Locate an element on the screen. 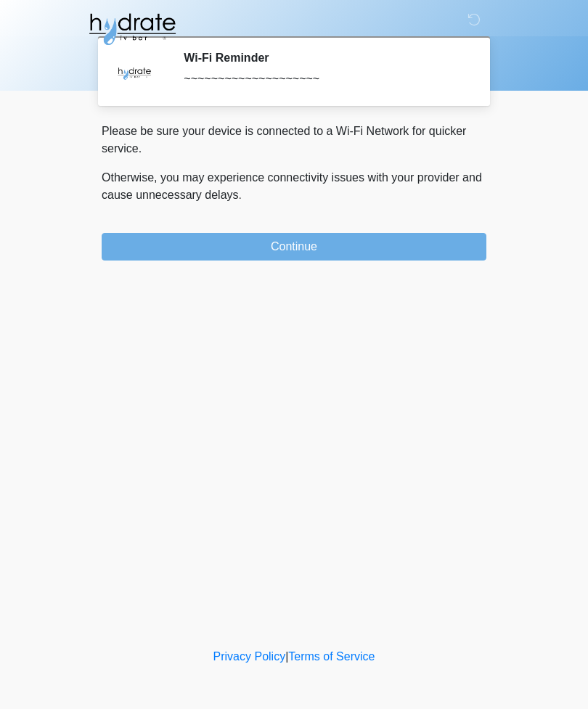  img: Agent Avatar is located at coordinates (134, 73).